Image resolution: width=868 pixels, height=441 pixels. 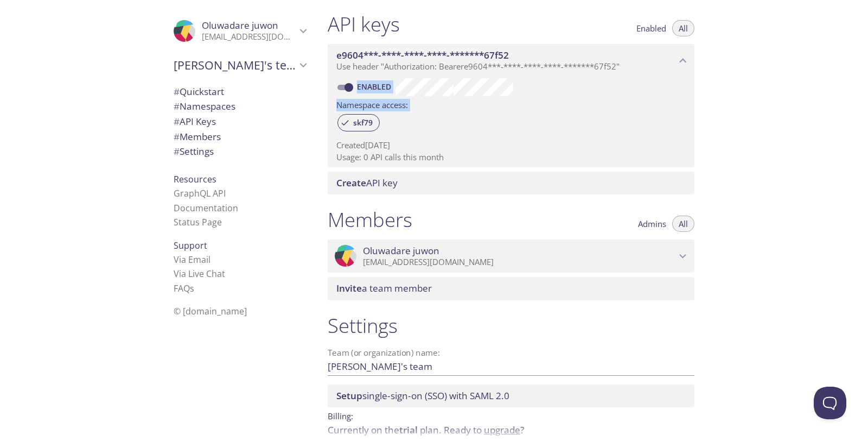 What do you see at coordinates (192, 260) in the screenshot?
I see `a: Via Email` at bounding box center [192, 260].